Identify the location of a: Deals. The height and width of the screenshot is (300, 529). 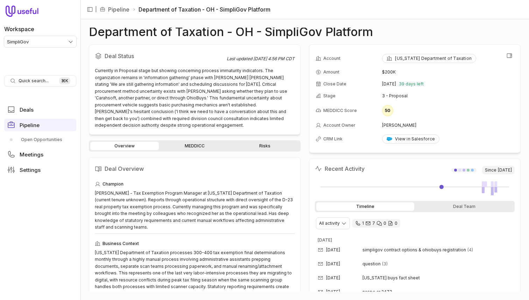
(40, 109).